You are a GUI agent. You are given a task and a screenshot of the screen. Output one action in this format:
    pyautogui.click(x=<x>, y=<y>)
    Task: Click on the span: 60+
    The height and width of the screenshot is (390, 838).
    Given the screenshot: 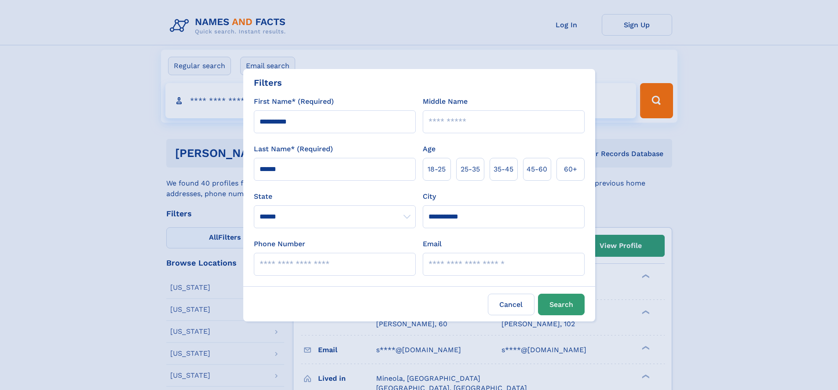 What is the action you would take?
    pyautogui.click(x=571, y=169)
    